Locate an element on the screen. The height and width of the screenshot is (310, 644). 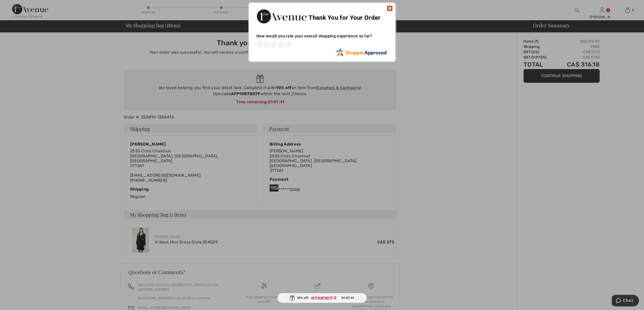
span: 01:57:41 is located at coordinates (348, 298).